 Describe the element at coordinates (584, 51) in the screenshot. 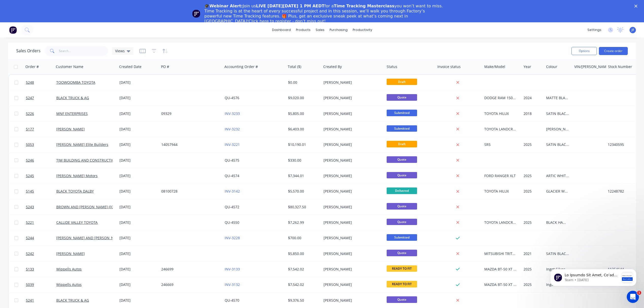

I see `button: Options` at that location.